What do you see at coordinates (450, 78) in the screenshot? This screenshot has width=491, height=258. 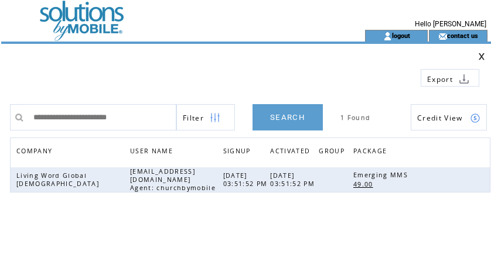 I see `a: Export` at bounding box center [450, 78].